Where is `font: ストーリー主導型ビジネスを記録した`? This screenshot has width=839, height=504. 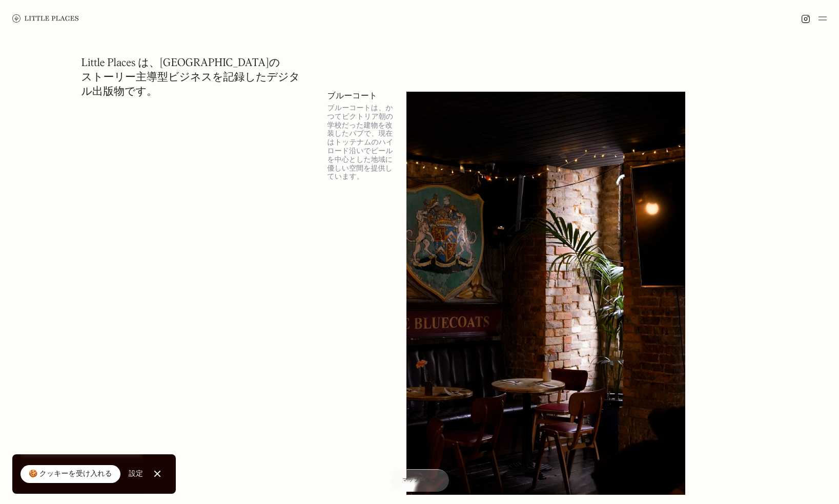
font: ストーリー主導型ビジネスを記録した is located at coordinates (174, 77).